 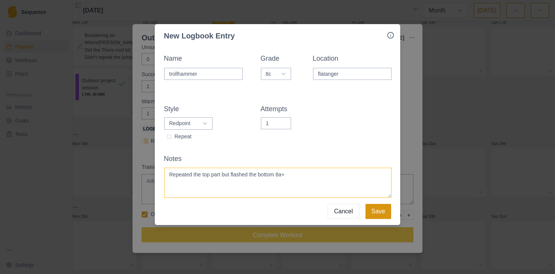 What do you see at coordinates (173, 159) in the screenshot?
I see `p: Notes` at bounding box center [173, 159].